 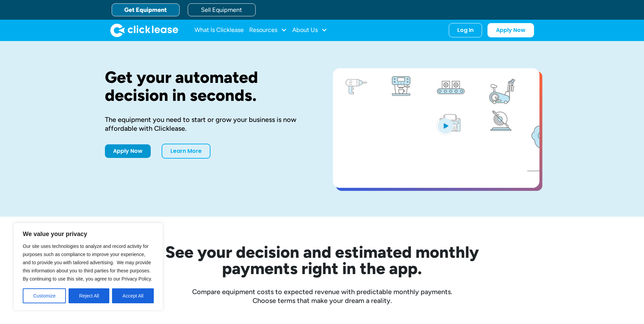 I want to click on h1: Get your automated decision in seconds., so click(x=208, y=86).